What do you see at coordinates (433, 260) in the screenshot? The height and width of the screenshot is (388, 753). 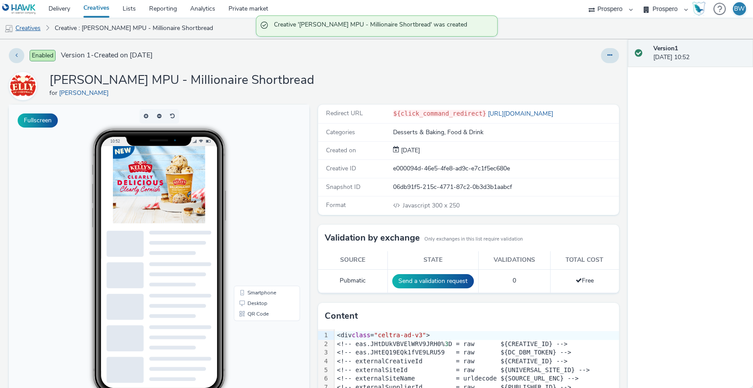 I see `th: State` at bounding box center [433, 260].